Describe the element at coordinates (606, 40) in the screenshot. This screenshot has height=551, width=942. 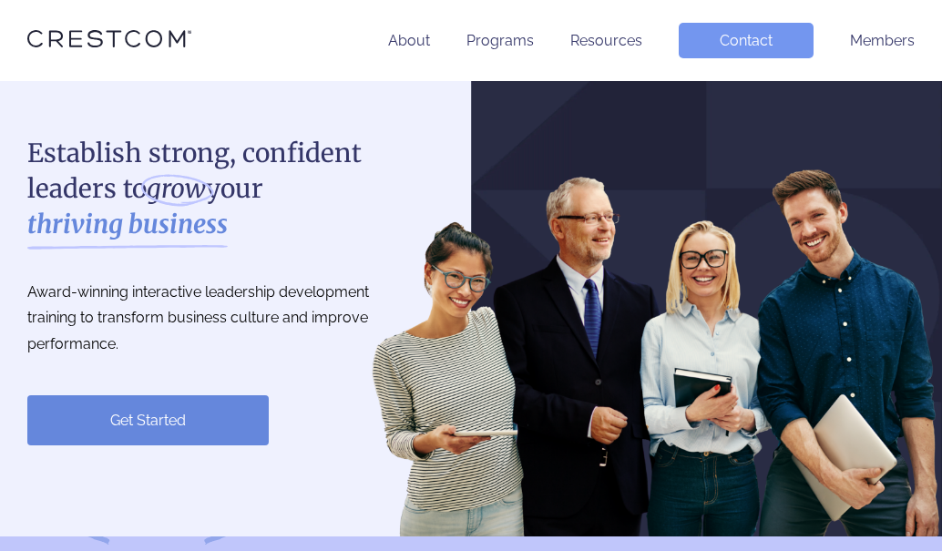
I see `a: Resources` at that location.